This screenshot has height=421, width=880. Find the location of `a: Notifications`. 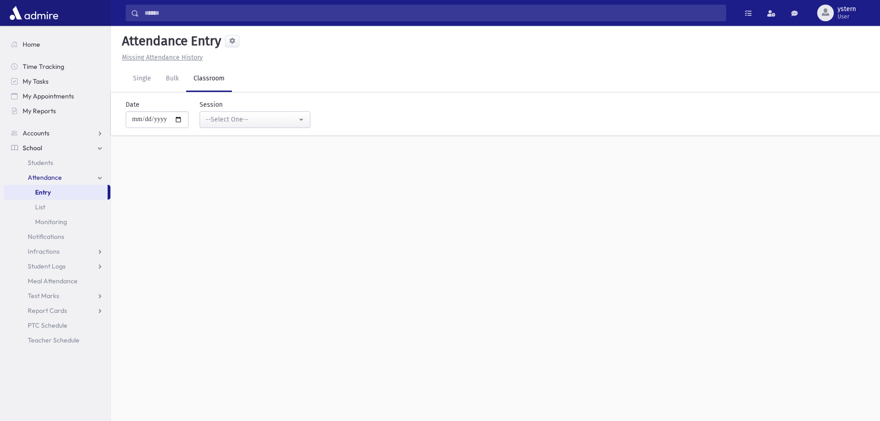

a: Notifications is located at coordinates (57, 237).